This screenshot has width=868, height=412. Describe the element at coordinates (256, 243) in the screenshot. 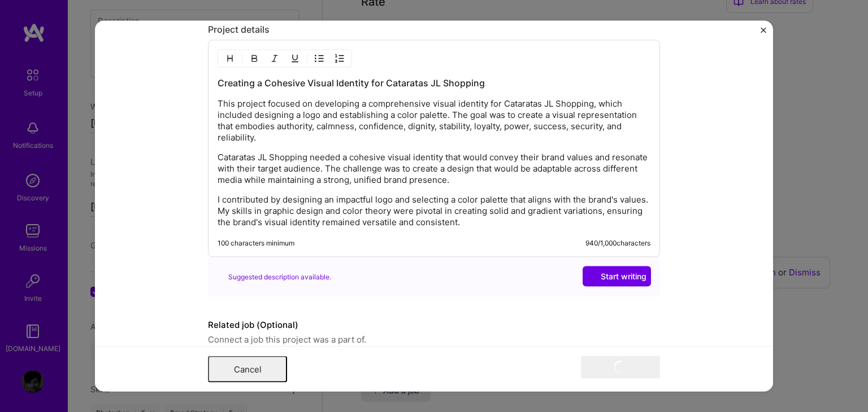

I see `div: 100 characters minimum` at that location.